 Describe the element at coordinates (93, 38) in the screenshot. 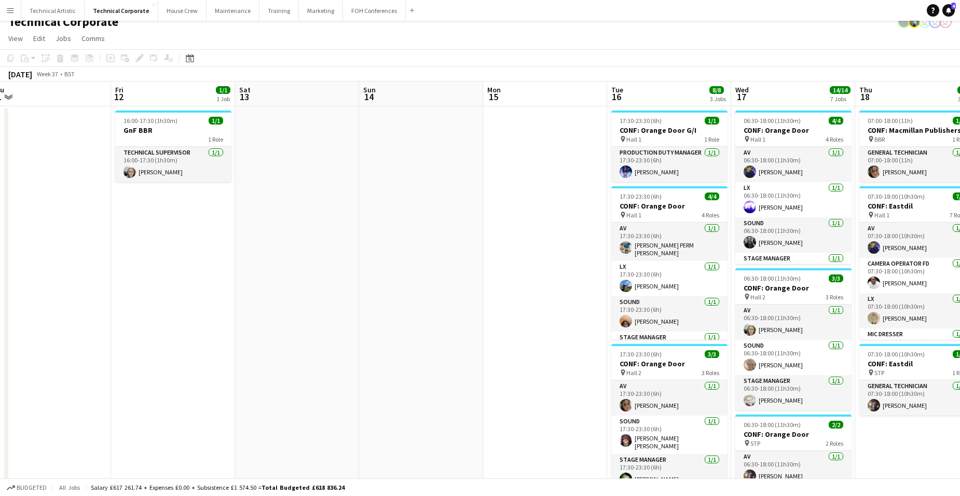

I see `a: Comms` at that location.